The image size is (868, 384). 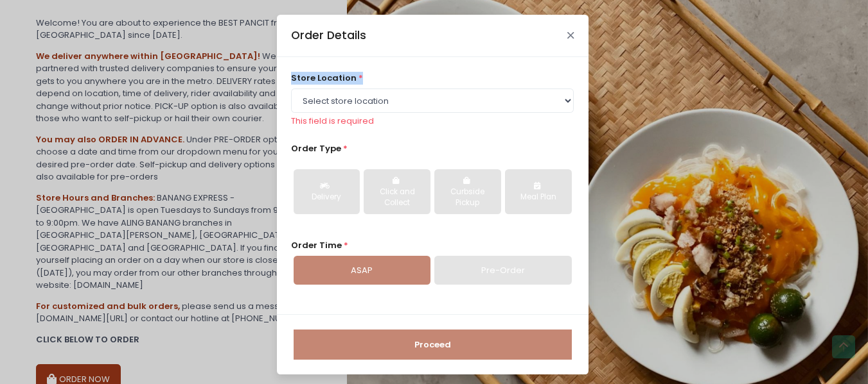 I want to click on button: Close, so click(x=570, y=35).